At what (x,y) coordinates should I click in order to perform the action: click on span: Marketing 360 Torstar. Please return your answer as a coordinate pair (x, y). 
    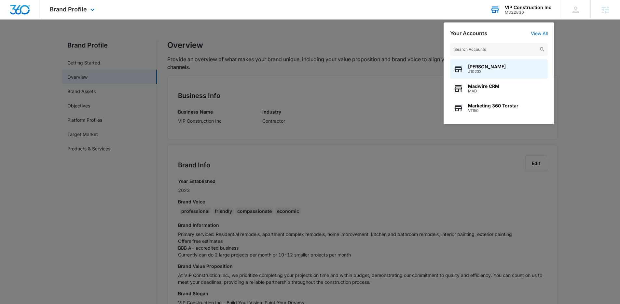
    Looking at the image, I should click on (493, 106).